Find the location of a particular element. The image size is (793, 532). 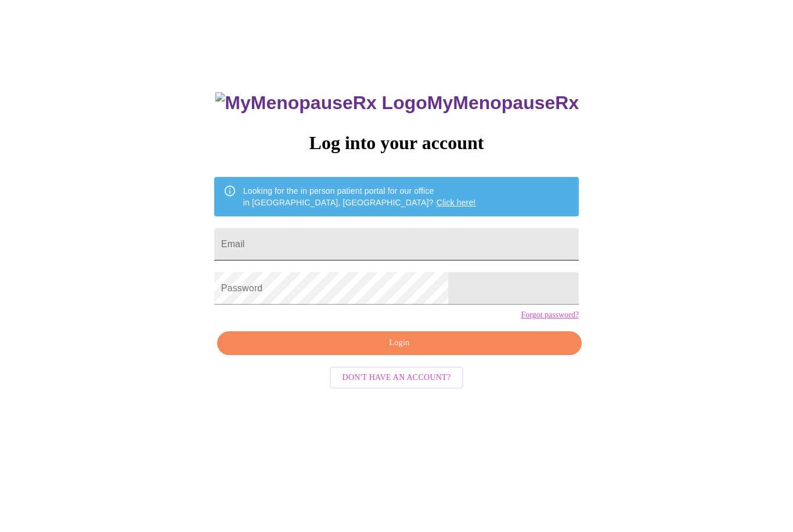

img: MyMenopauseRx Logo is located at coordinates (321, 103).